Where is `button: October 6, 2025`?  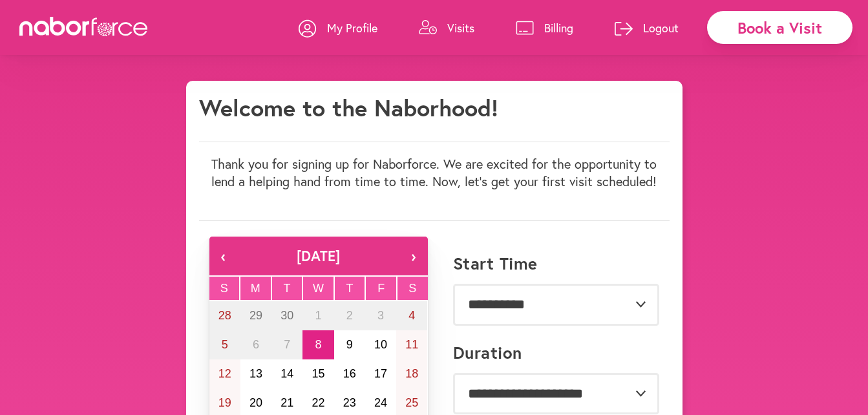 button: October 6, 2025 is located at coordinates (256, 344).